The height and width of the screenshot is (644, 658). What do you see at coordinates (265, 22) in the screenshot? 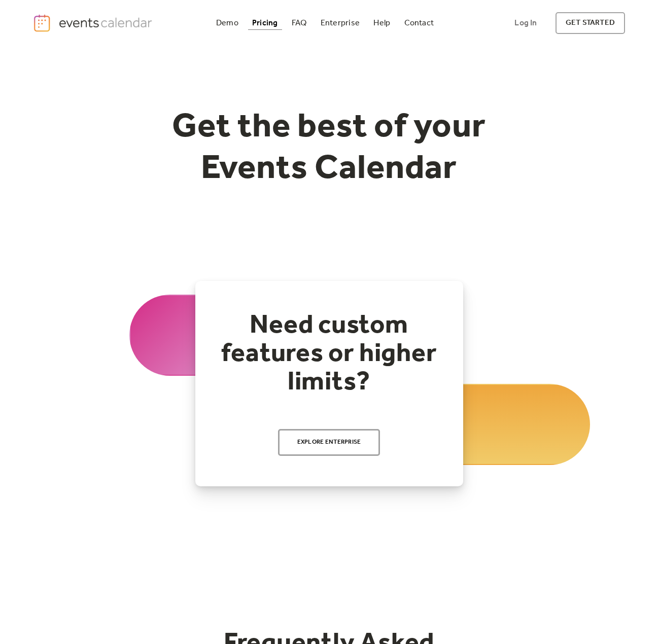
I see `div: Pricing` at bounding box center [265, 22].